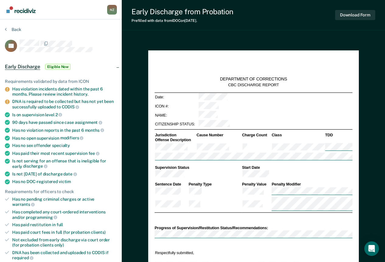 This screenshot has height=262, width=385. Describe the element at coordinates (64, 182) in the screenshot. I see `div: Has no DOC-registered` at that location.